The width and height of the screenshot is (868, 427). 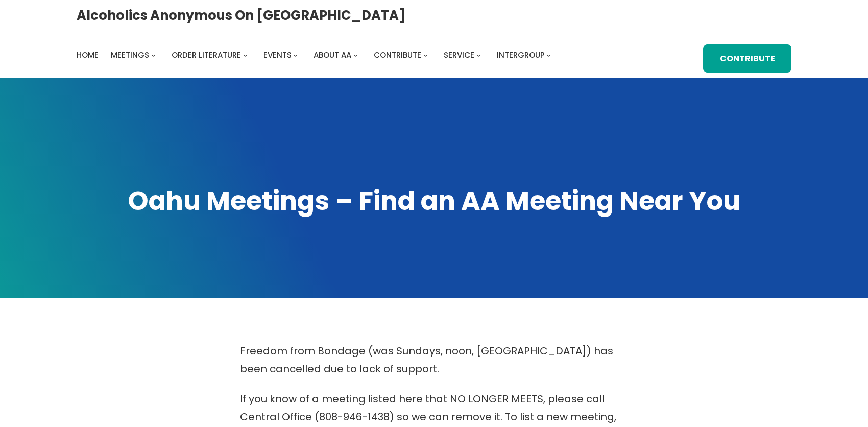 What do you see at coordinates (129, 55) in the screenshot?
I see `a: Meetings` at bounding box center [129, 55].